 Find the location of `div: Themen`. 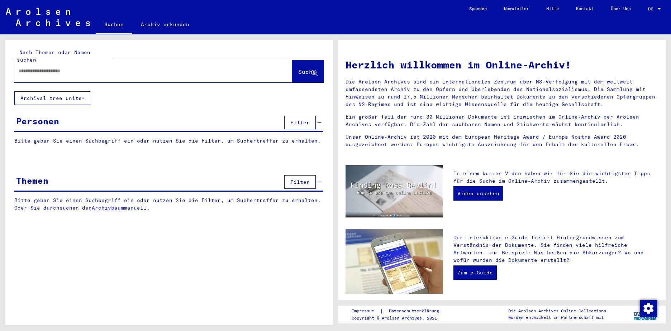

div: Themen is located at coordinates (32, 181).